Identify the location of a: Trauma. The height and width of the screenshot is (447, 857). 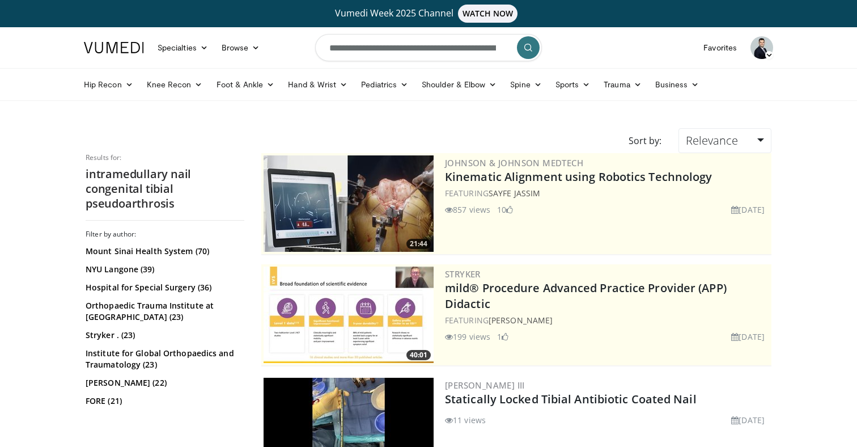
(622, 84).